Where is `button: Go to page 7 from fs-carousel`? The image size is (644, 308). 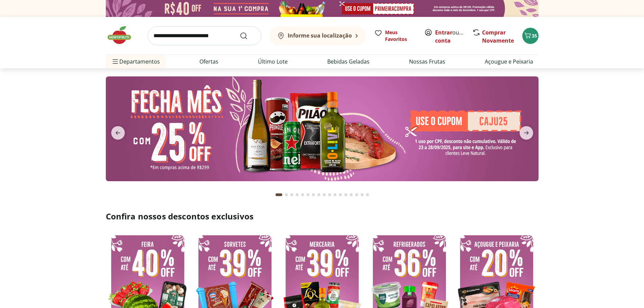 button: Go to page 7 from fs-carousel is located at coordinates (313, 195).